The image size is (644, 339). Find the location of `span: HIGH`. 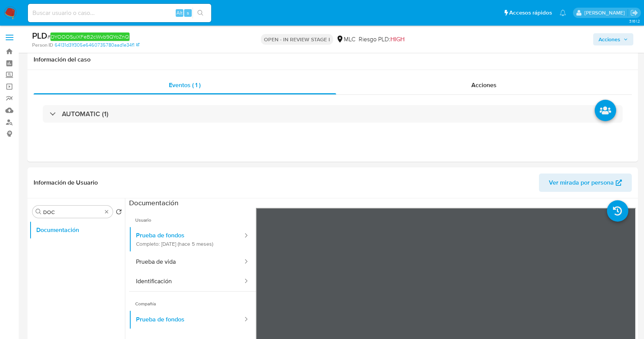

span: HIGH is located at coordinates (397, 39).